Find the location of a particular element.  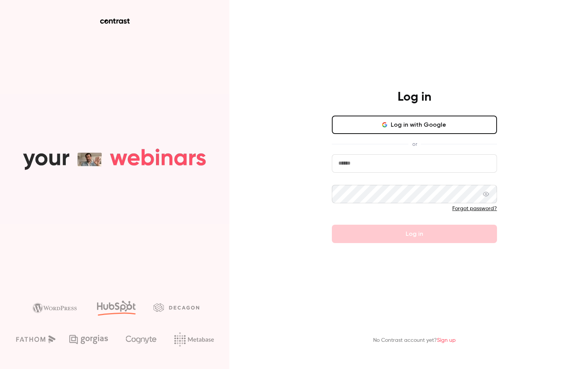

p: No Contrast account yet? is located at coordinates (414, 340).